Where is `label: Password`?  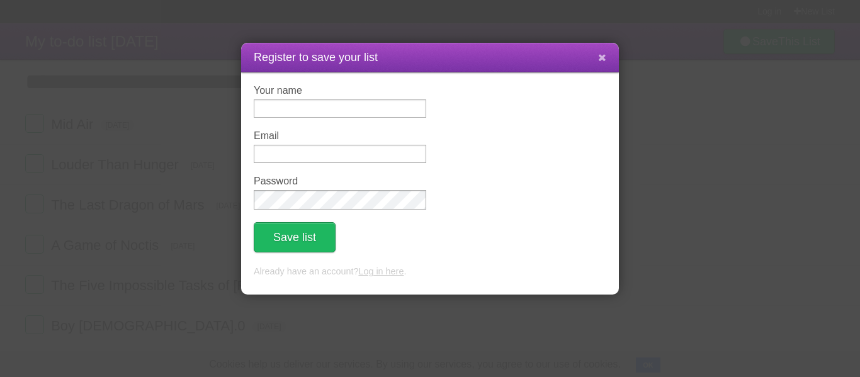
label: Password is located at coordinates (340, 181).